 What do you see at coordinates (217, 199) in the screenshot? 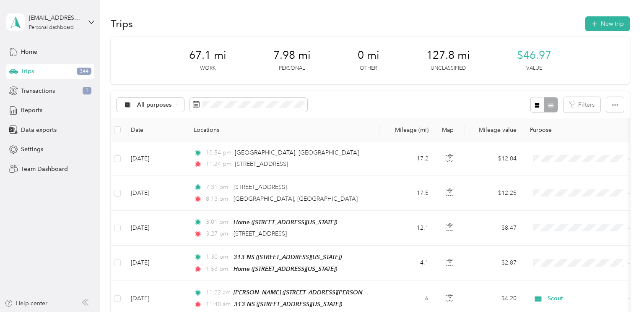
I see `span: 8:13 pm` at bounding box center [217, 199].